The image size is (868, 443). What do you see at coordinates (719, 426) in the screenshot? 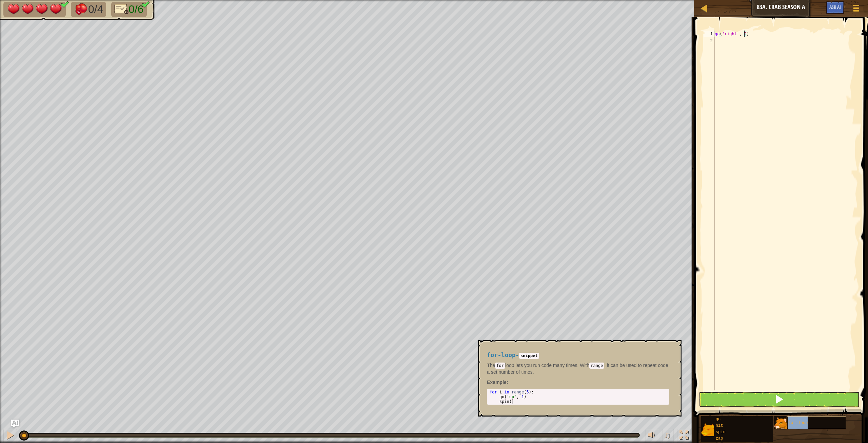
I see `span: hit` at bounding box center [719, 426].